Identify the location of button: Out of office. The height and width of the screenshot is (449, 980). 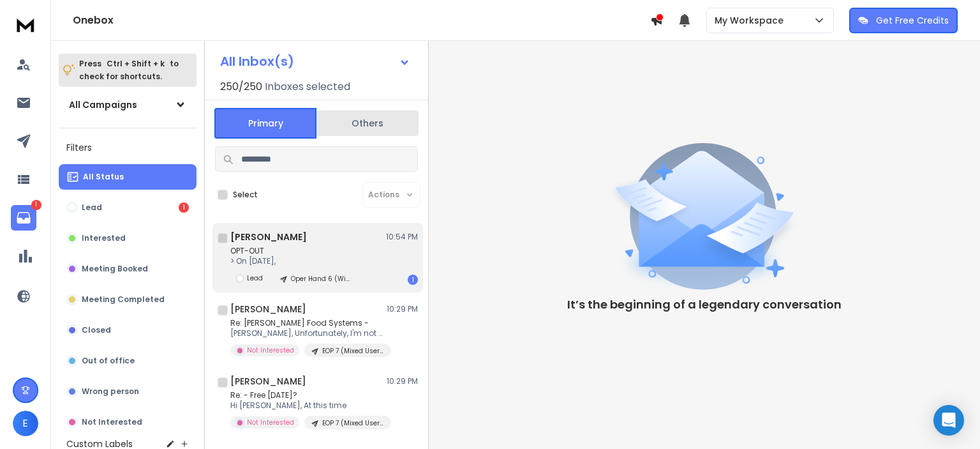
(127, 361).